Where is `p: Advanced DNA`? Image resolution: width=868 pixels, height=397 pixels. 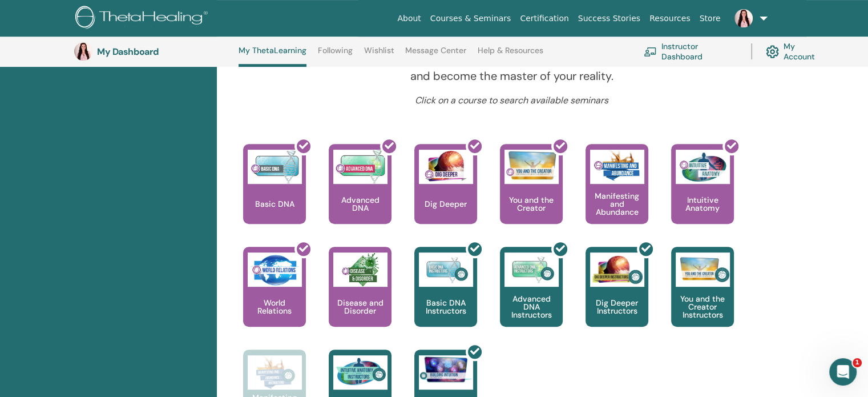
p: Advanced DNA is located at coordinates (360, 204).